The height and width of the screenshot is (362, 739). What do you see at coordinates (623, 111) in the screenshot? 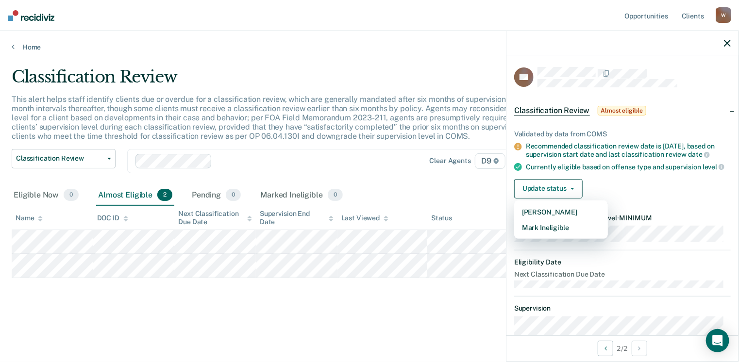
I see `div: Classification ReviewAlmost eligible` at bounding box center [623, 111].